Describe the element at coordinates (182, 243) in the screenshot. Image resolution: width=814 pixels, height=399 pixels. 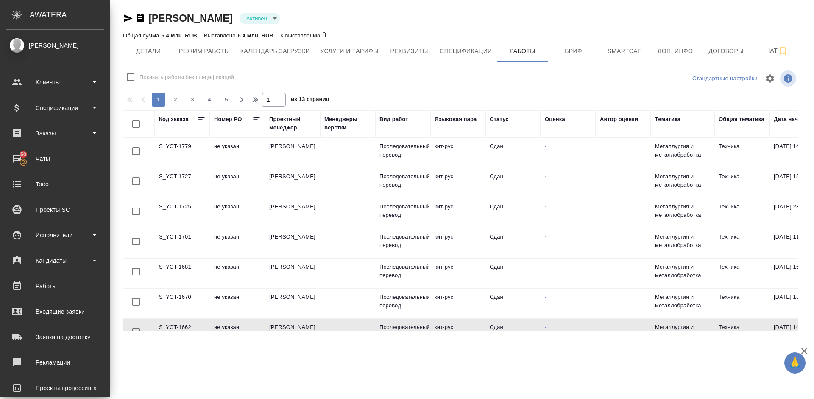
I see `td: S_YCT-1701` at that location.